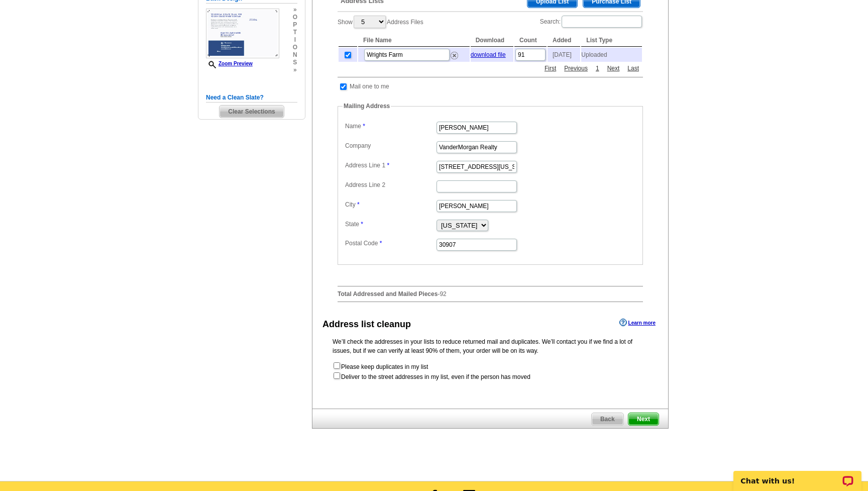  I want to click on label: Company, so click(390, 145).